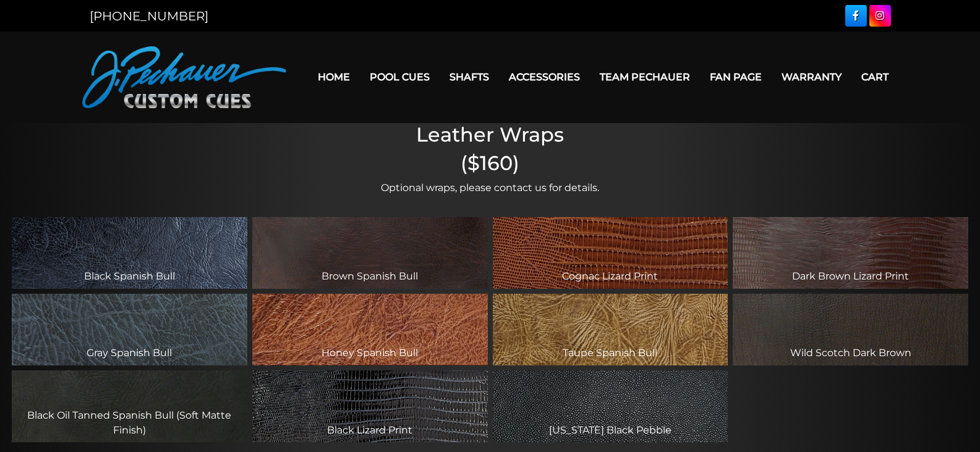 Image resolution: width=980 pixels, height=452 pixels. Describe the element at coordinates (850, 330) in the screenshot. I see `div: Wild Scotch Dark Brown` at that location.